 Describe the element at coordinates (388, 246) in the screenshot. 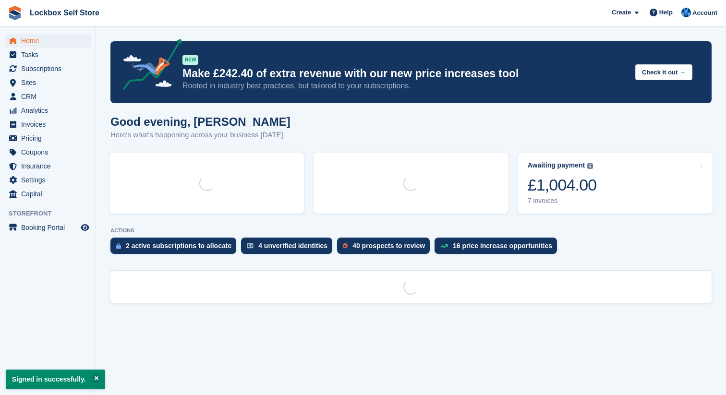

I see `div: 40 prospects to review` at that location.